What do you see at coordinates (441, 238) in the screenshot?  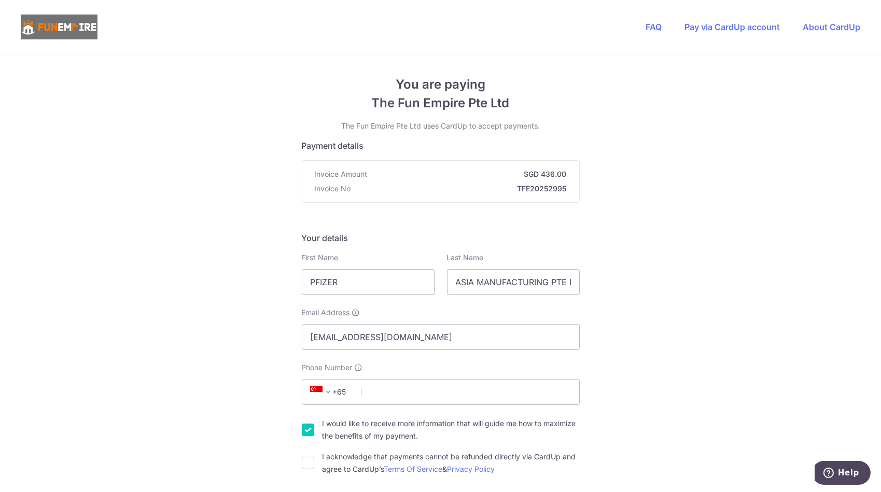 I see `h5: Your details` at bounding box center [441, 238].